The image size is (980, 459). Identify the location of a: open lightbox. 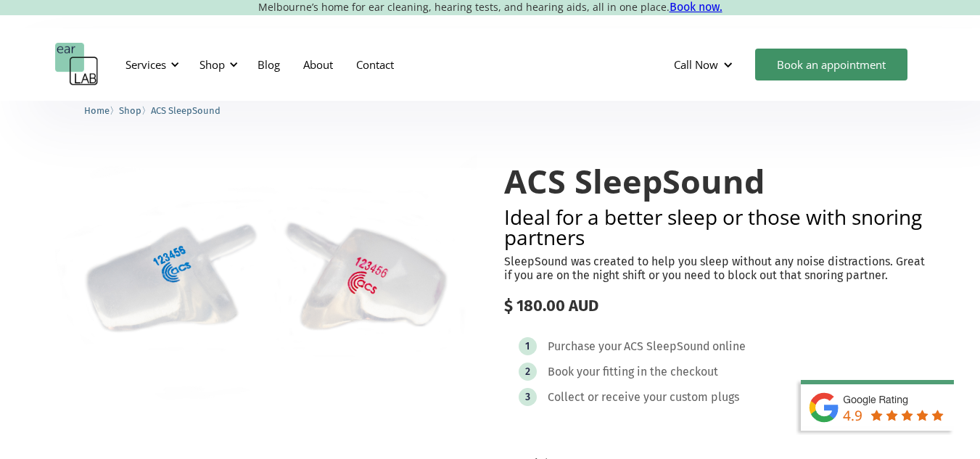
(265, 280).